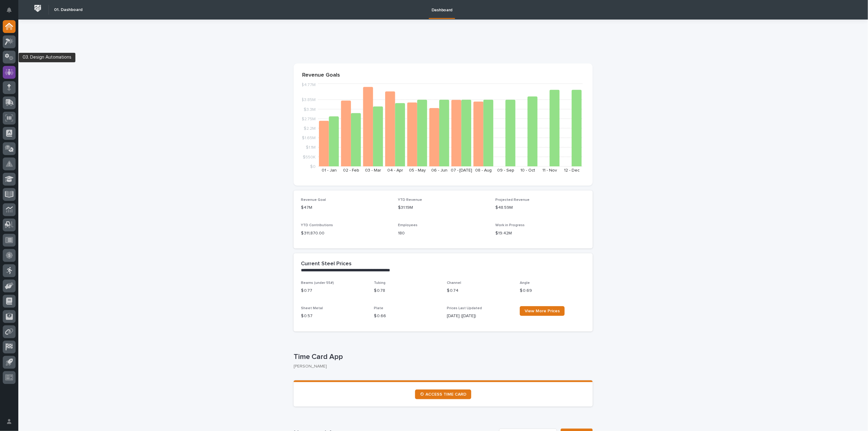 The width and height of the screenshot is (868, 431). Describe the element at coordinates (442, 357) in the screenshot. I see `p: Time Card App` at that location.